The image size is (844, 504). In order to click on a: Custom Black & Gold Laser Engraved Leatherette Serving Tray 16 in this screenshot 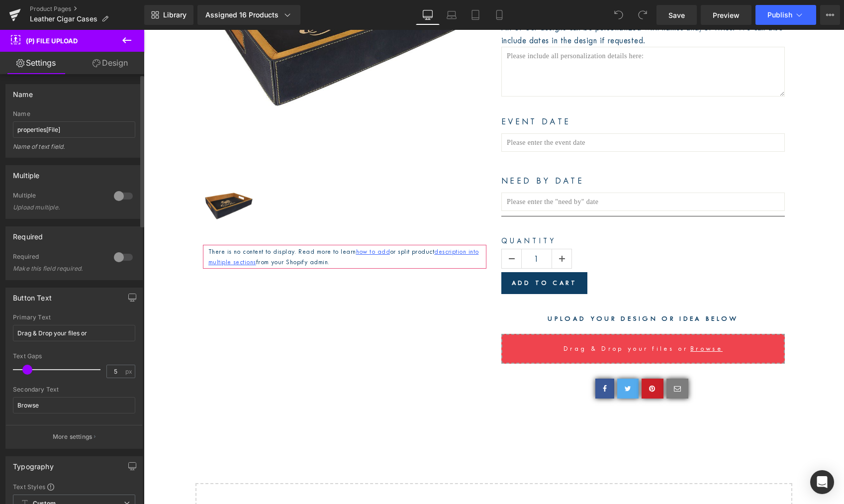, I will do `click(86, 177)`.